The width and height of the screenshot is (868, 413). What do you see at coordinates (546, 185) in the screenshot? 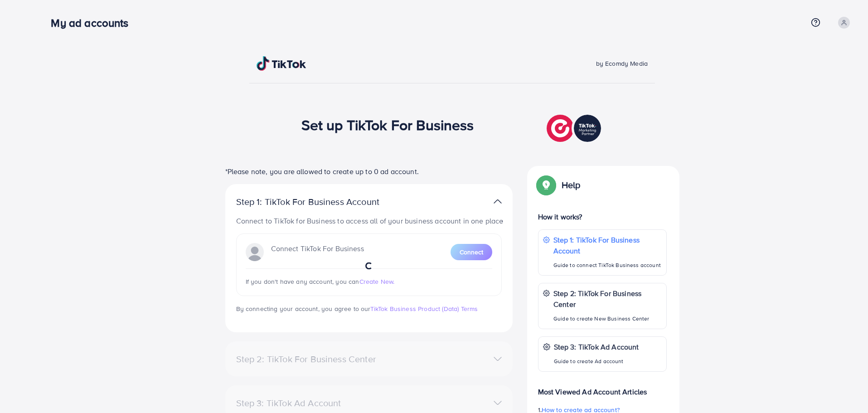
I see `img: Popup guide` at bounding box center [546, 185].